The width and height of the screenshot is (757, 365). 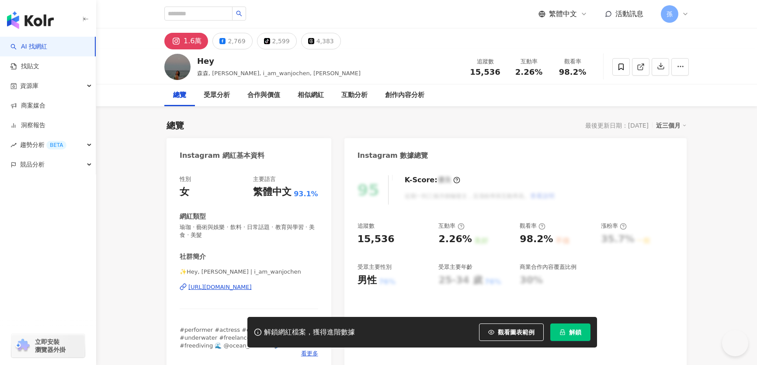 What do you see at coordinates (185, 179) in the screenshot?
I see `div: 性別` at bounding box center [185, 179].